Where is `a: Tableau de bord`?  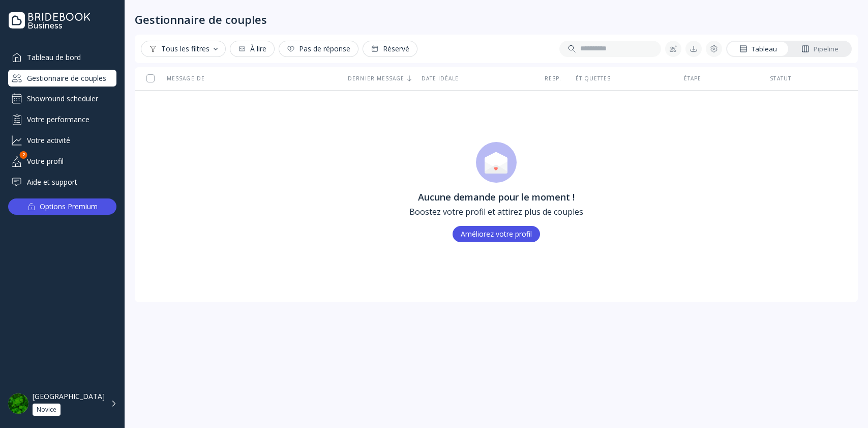
a: Tableau de bord is located at coordinates (62, 57).